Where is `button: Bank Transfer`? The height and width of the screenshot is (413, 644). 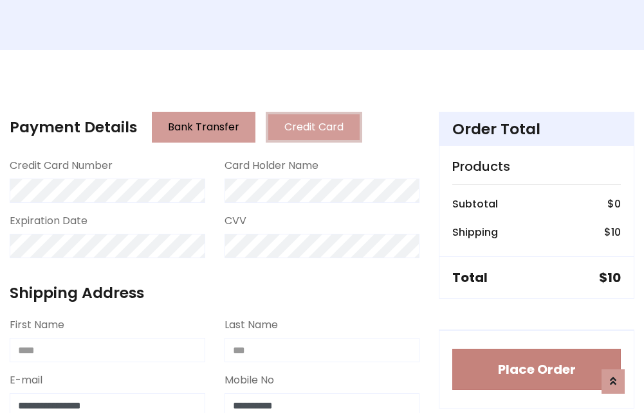 button: Bank Transfer is located at coordinates (203, 127).